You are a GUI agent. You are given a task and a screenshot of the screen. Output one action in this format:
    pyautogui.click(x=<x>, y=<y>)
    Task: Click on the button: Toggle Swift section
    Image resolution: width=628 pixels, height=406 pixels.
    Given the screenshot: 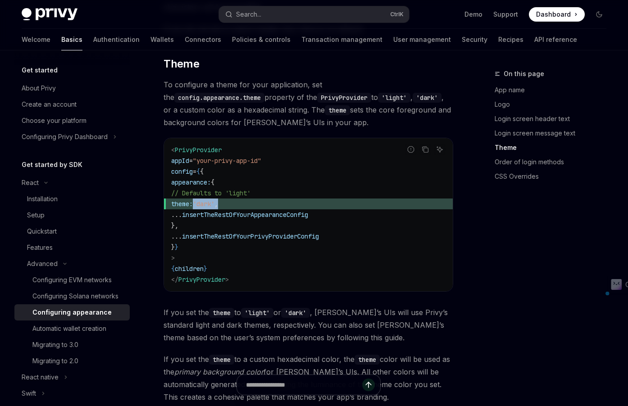 What is the action you would take?
    pyautogui.click(x=72, y=394)
    